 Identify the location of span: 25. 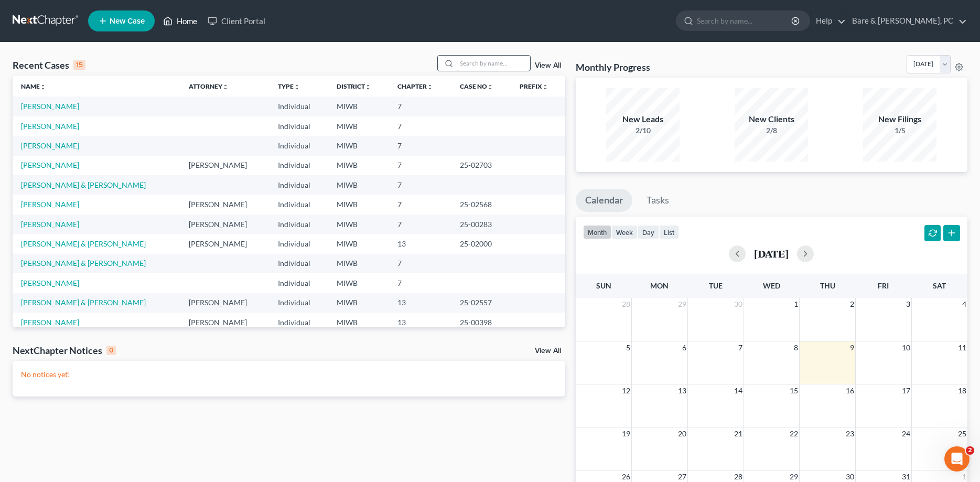
(962, 434).